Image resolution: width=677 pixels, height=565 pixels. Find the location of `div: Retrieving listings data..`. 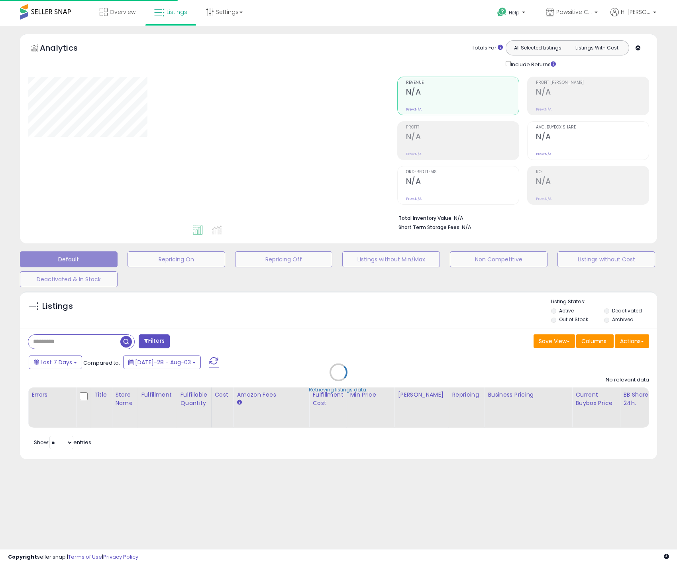

div: Retrieving listings data.. is located at coordinates (339, 390).